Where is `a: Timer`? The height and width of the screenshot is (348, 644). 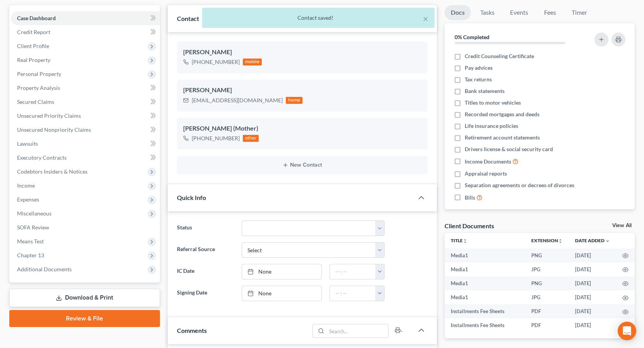
a: Timer is located at coordinates (579, 12).